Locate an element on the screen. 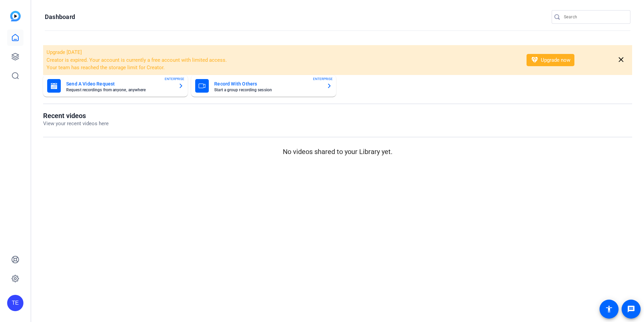 The width and height of the screenshot is (644, 322). mat-card-title: Send A Video Request is located at coordinates (120, 84).